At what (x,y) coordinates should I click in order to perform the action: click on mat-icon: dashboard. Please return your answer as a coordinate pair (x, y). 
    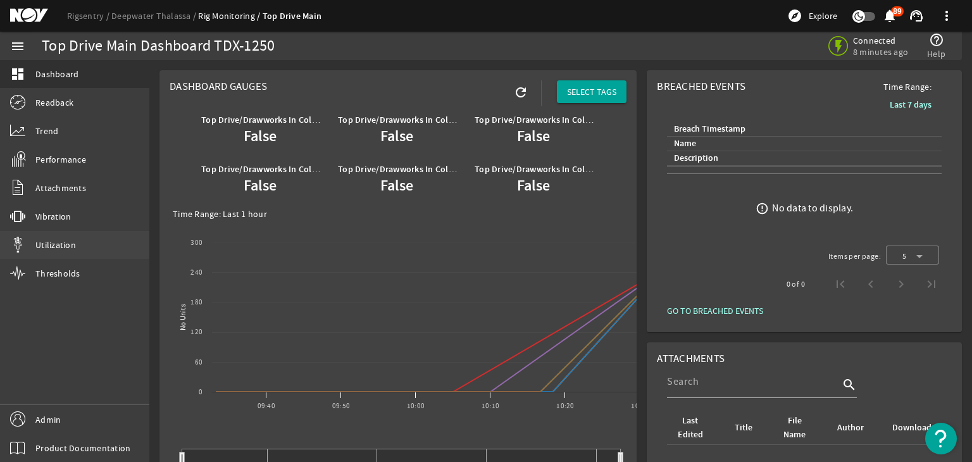
    Looking at the image, I should click on (18, 74).